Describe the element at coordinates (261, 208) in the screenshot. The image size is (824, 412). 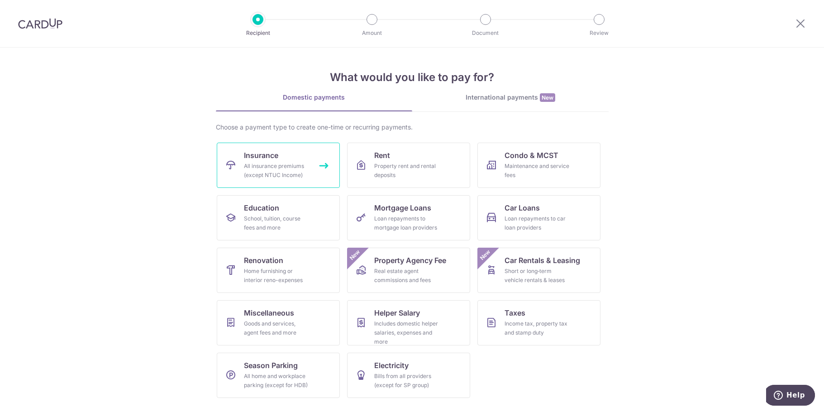
I see `span: Education` at that location.